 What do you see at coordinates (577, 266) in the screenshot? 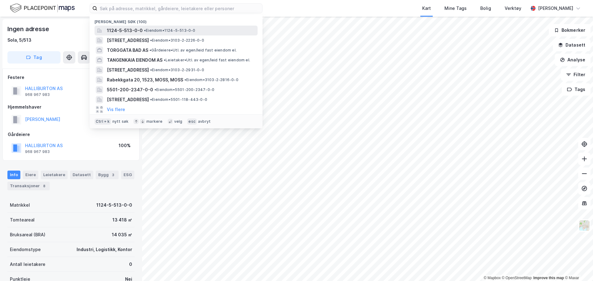
I see `div: Kontrollprogram for chat` at bounding box center [577, 266].